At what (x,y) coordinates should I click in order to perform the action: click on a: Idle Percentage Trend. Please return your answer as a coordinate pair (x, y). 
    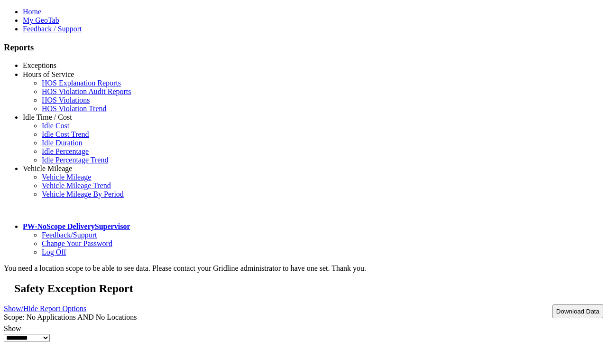
    Looking at the image, I should click on (75, 159).